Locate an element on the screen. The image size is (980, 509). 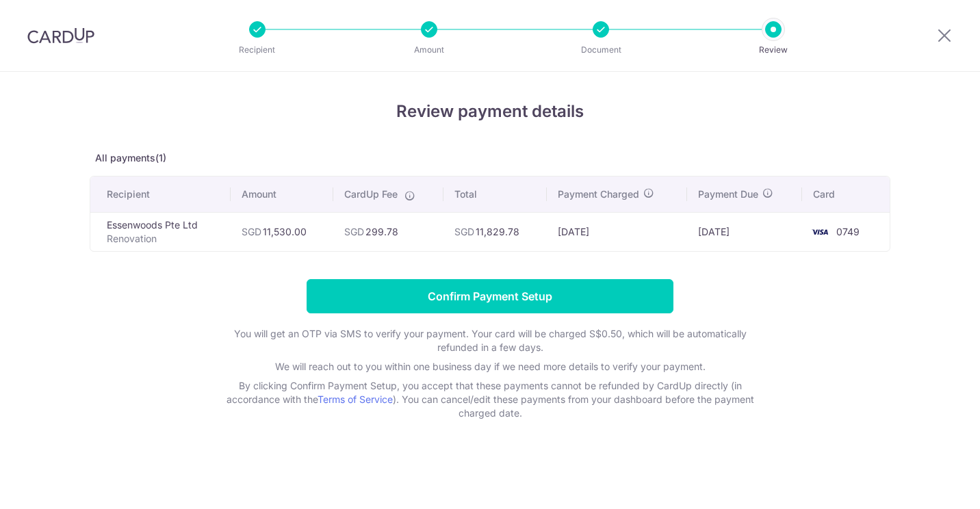
p: Renovation is located at coordinates (163, 239).